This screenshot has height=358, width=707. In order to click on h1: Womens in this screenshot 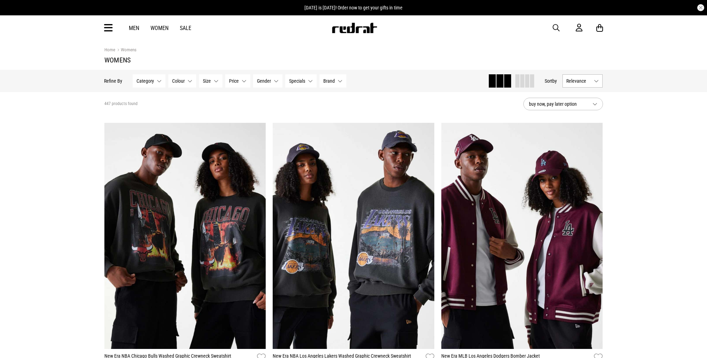, I will do `click(354, 60)`.